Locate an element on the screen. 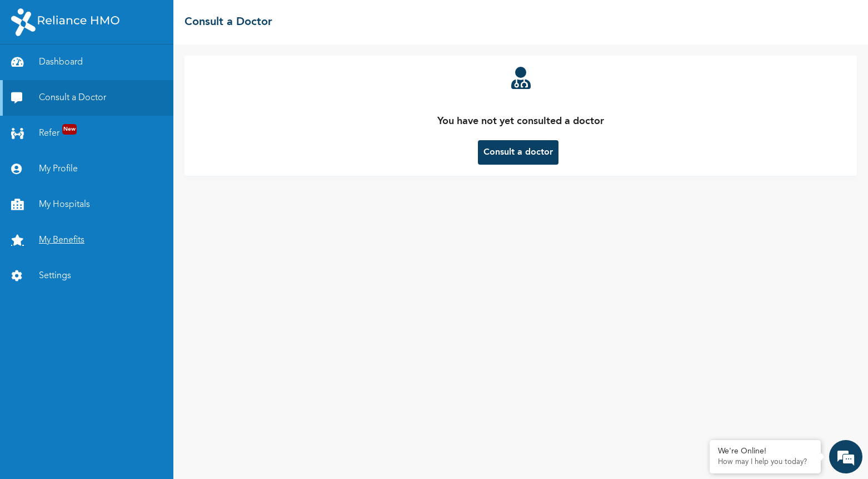 The width and height of the screenshot is (868, 479). span: We're online! is located at coordinates (109, 214).